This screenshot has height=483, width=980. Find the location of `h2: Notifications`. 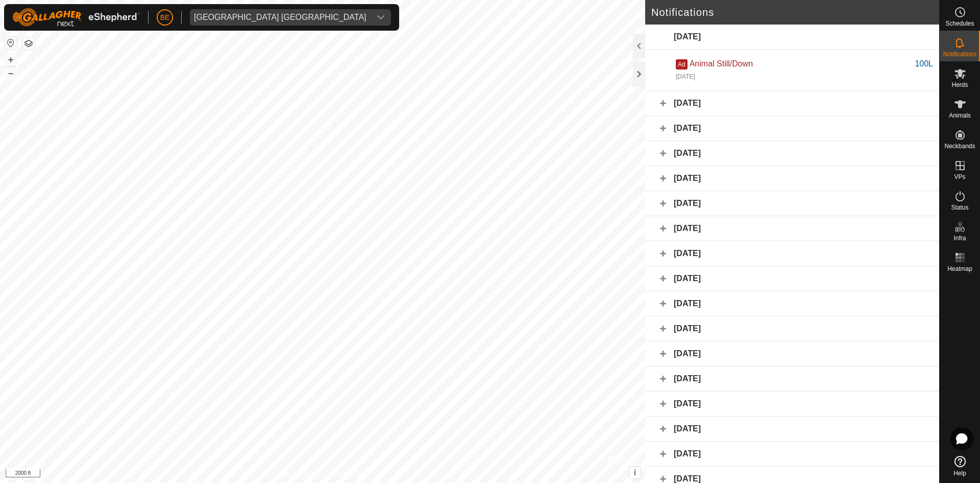

h2: Notifications is located at coordinates (784, 12).